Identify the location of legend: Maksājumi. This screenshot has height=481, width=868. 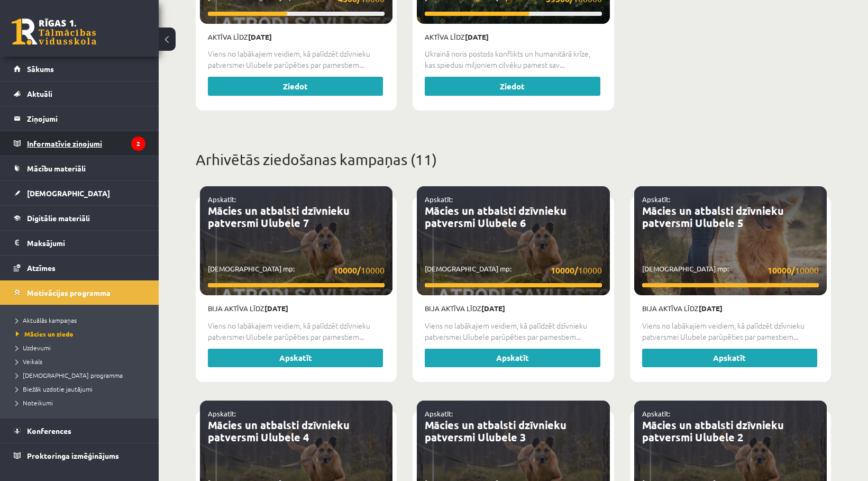
(87, 243).